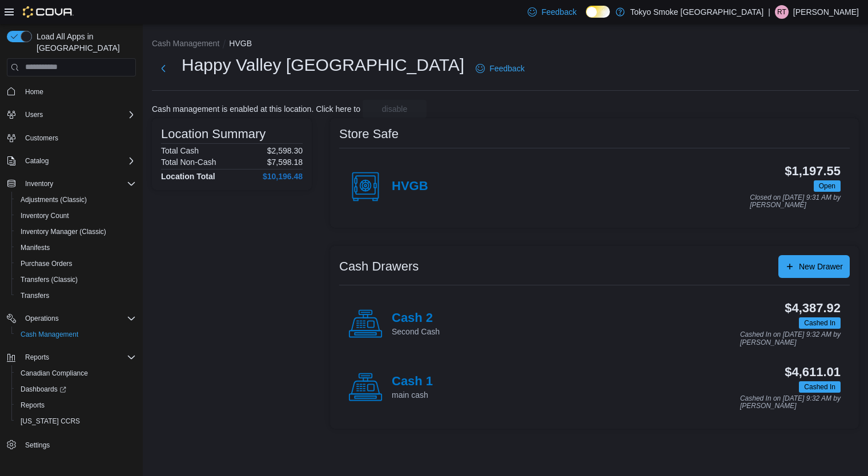  Describe the element at coordinates (813, 308) in the screenshot. I see `h3: $4,387.92` at that location.